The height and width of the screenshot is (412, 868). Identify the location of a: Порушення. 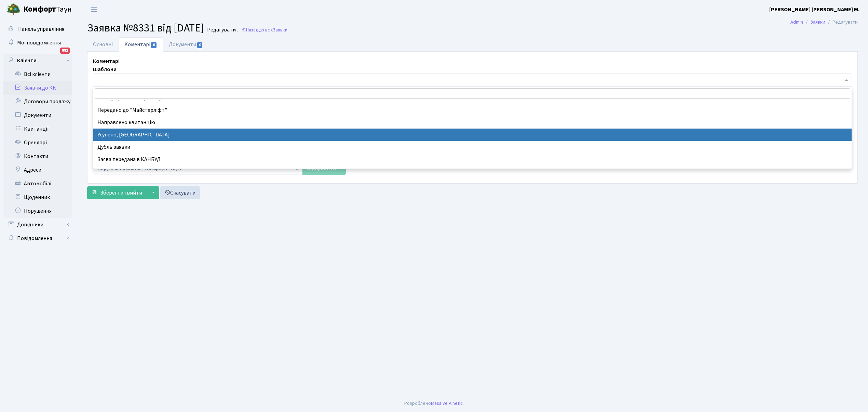
(38, 211).